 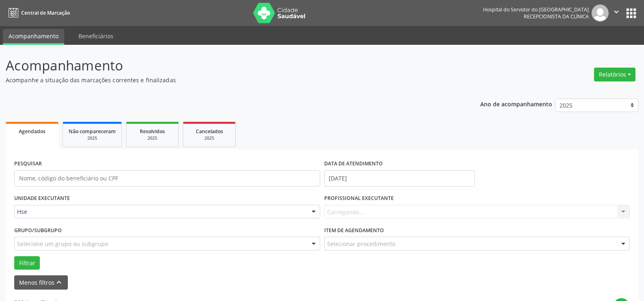 What do you see at coordinates (227, 80) in the screenshot?
I see `p: Acompanhe a situação das marcações correntes e finalizadas` at bounding box center [227, 80].